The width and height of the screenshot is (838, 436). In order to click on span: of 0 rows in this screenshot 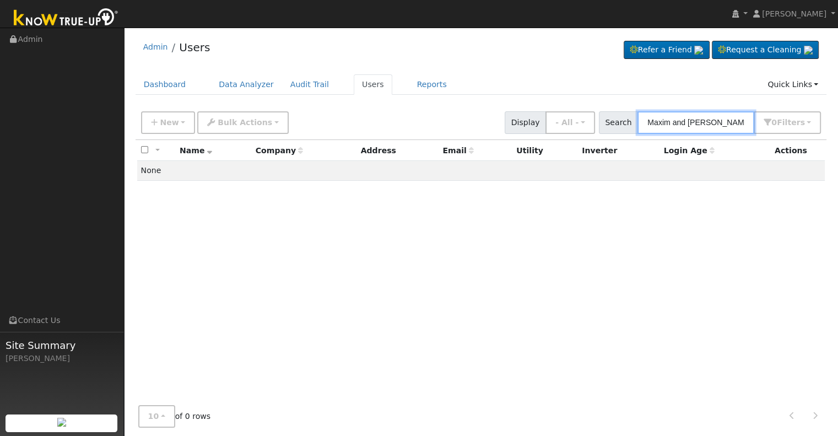, I will do `click(175, 416)`.